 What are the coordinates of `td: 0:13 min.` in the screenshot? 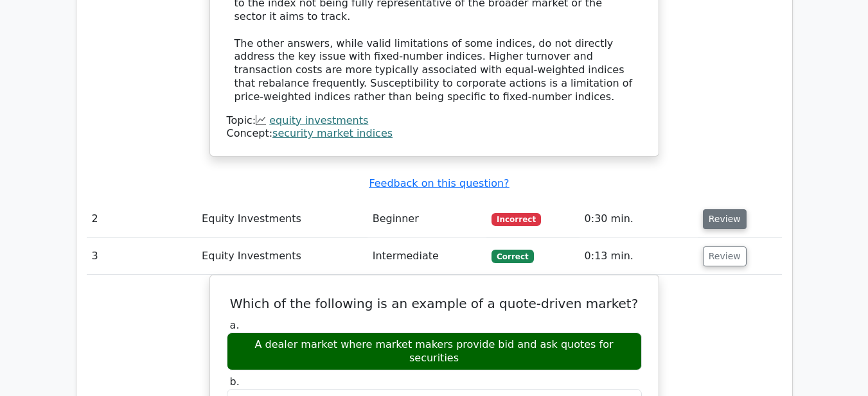 It's located at (638, 256).